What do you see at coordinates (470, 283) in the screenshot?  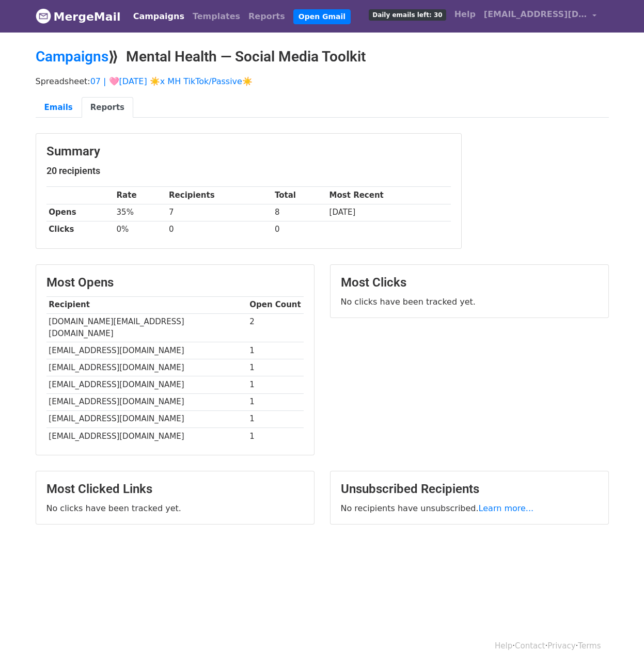 I see `h3: Most Clicks` at bounding box center [470, 283].